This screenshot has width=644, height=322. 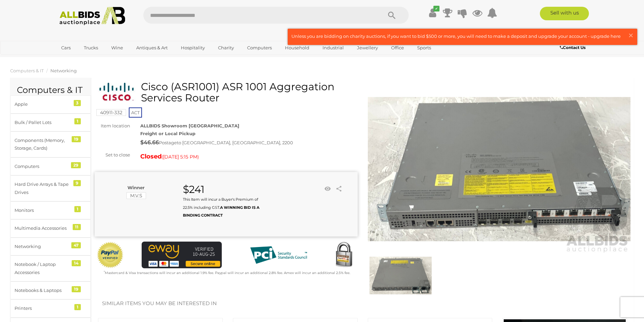 What do you see at coordinates (77, 227) in the screenshot?
I see `div: 11` at bounding box center [77, 227].